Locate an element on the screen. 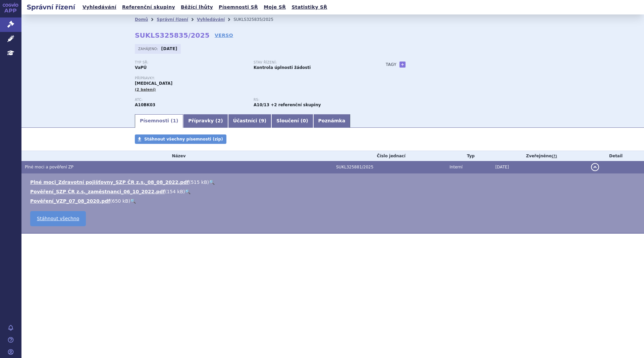 The width and height of the screenshot is (644, 358). span: (2 balení) is located at coordinates (145, 89).